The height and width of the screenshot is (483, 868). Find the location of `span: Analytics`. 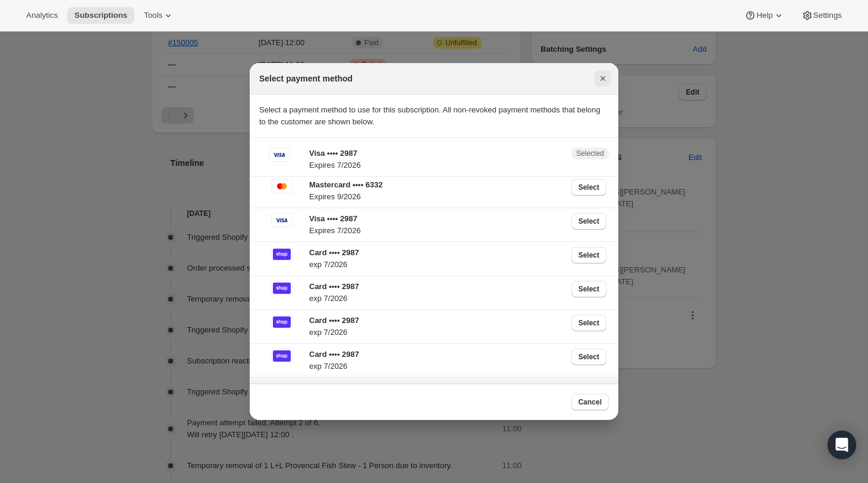

span: Analytics is located at coordinates (41, 15).